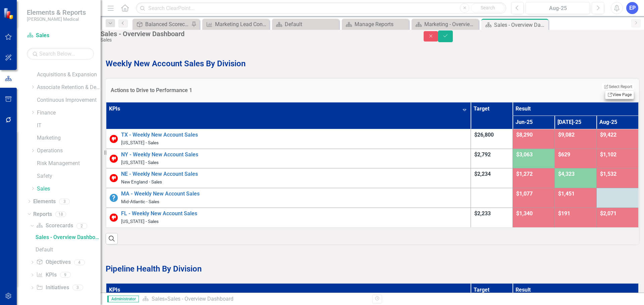 This screenshot has width=644, height=305. I want to click on a: Initiatives, so click(53, 288).